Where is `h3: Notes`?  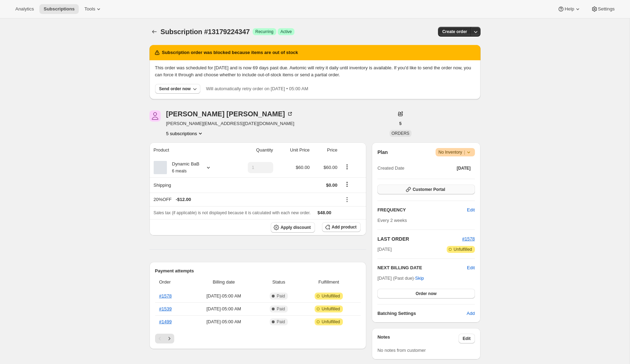
h3: Notes is located at coordinates (418, 339).